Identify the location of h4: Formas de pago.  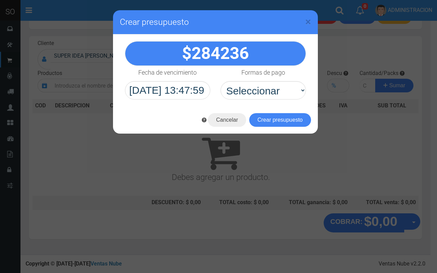
(263, 73).